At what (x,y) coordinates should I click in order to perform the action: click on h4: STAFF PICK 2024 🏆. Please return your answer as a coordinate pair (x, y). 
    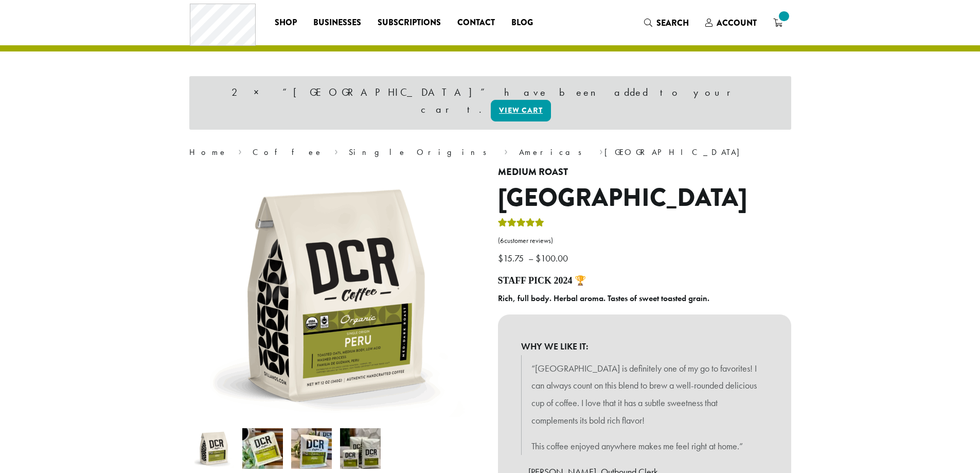
    Looking at the image, I should click on (645, 281).